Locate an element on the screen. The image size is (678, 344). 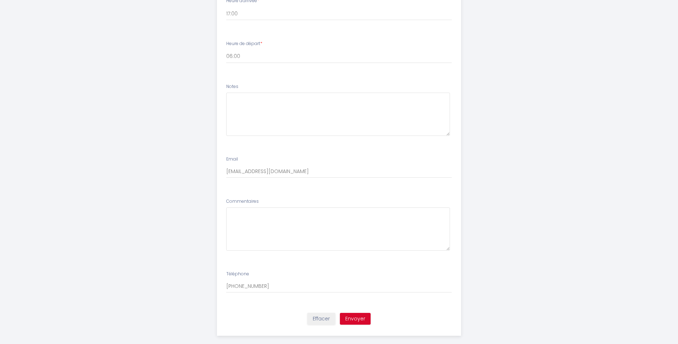
button: Effacer is located at coordinates (321, 319).